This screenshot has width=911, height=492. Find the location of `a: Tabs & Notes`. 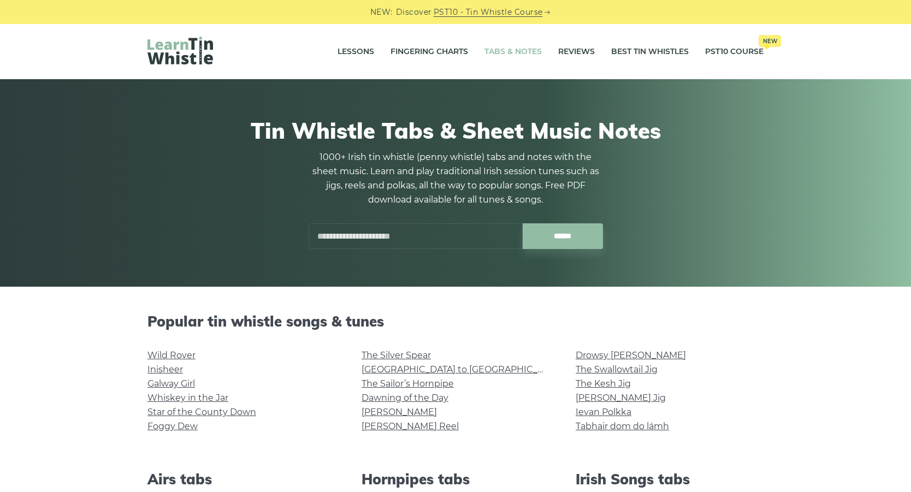

a: Tabs & Notes is located at coordinates (513, 52).